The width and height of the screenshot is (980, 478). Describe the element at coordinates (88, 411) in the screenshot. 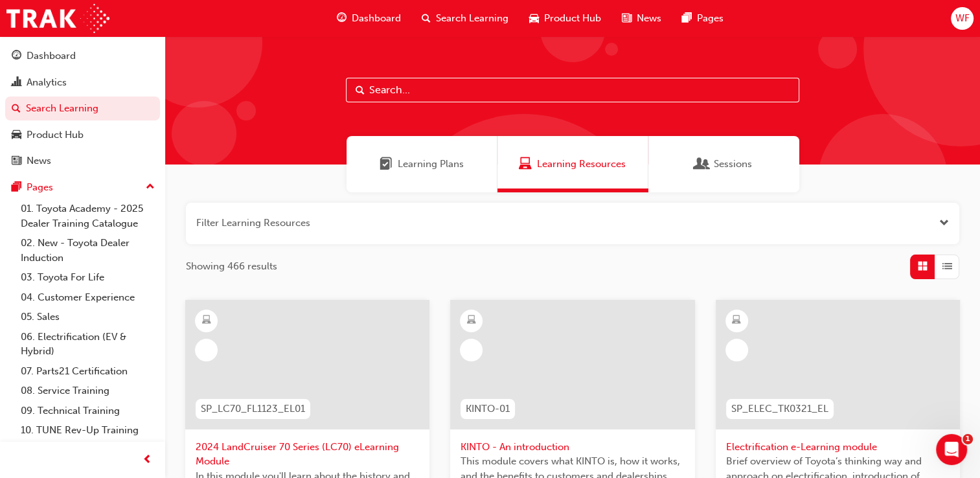

I see `a: 09. Technical Training` at that location.